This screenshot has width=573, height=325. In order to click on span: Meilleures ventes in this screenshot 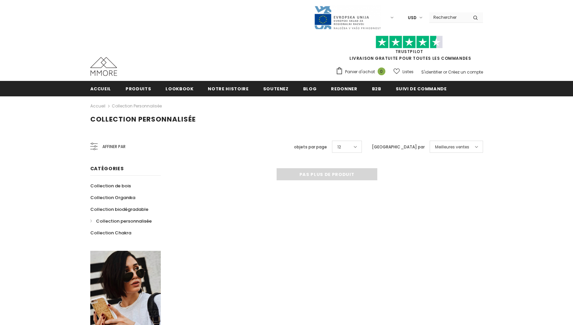, I will do `click(452, 147)`.